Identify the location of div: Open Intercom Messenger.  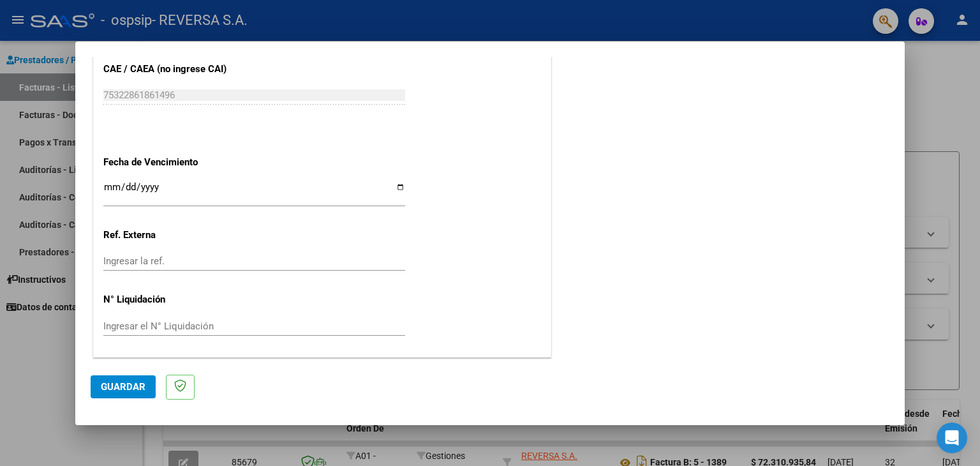
(952, 438).